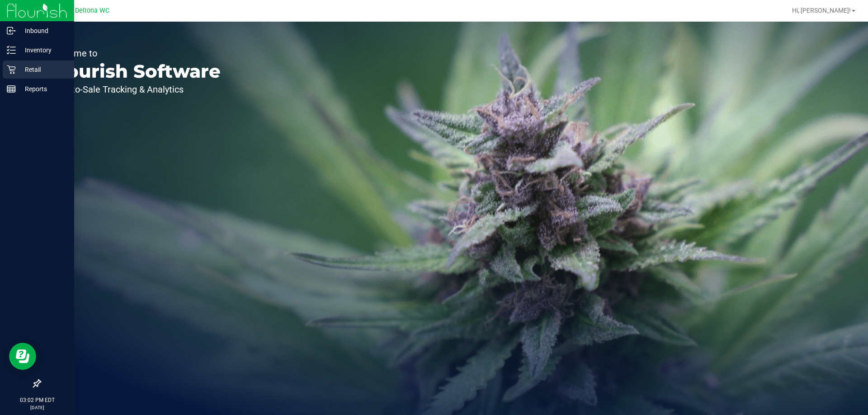 The image size is (868, 415). I want to click on p: Flourish Software, so click(135, 72).